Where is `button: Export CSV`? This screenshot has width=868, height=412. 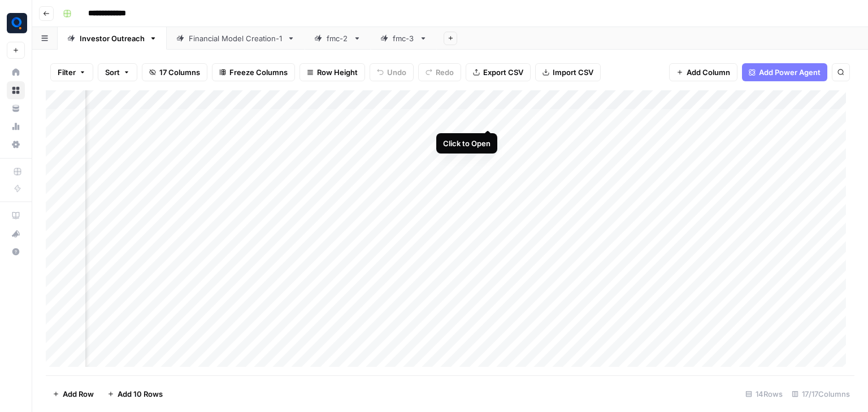
button: Export CSV is located at coordinates (497, 73).